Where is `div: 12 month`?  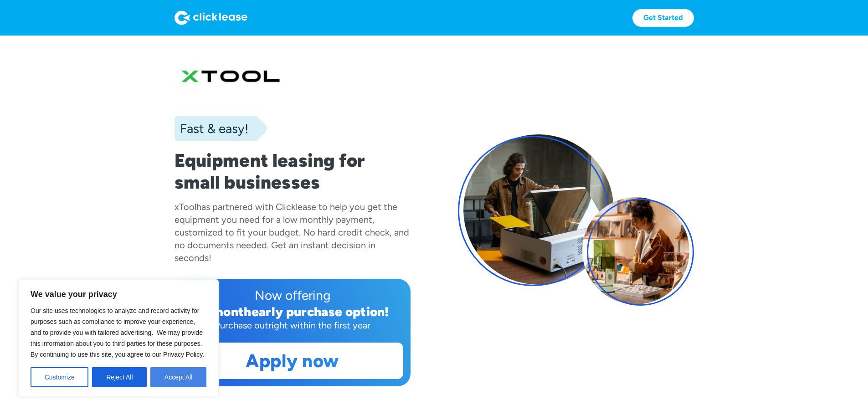 div: 12 month is located at coordinates (223, 312).